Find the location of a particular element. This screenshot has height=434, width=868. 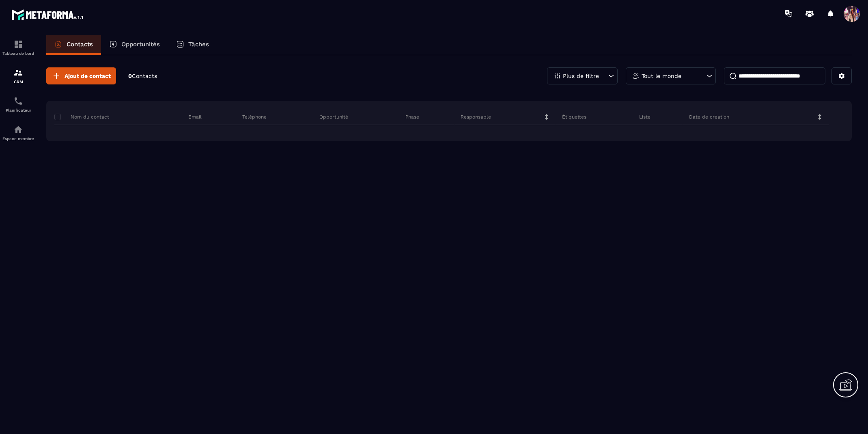

p: Téléphone is located at coordinates (255, 117).